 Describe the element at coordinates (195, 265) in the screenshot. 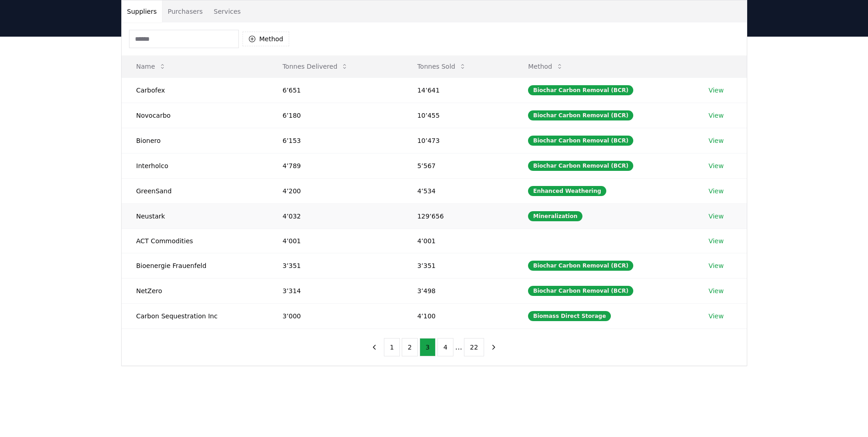

I see `td: Bioenergie Frauenfeld` at that location.